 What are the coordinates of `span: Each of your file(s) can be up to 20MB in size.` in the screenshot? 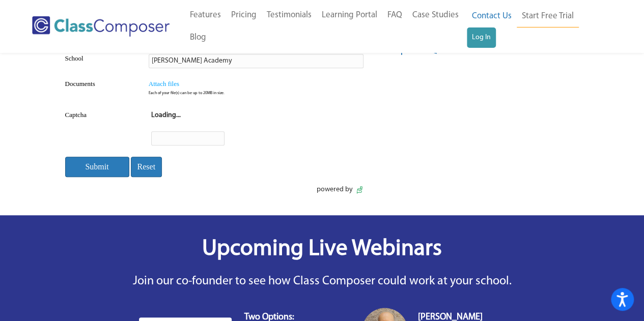 It's located at (186, 93).